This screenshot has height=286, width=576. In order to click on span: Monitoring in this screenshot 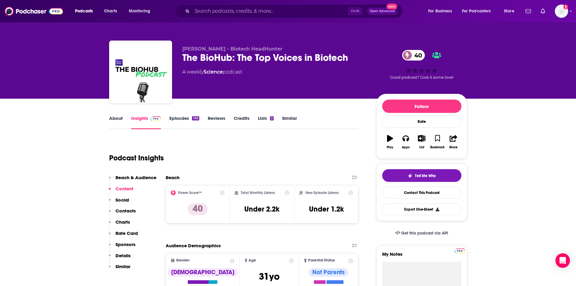, I will do `click(139, 11)`.